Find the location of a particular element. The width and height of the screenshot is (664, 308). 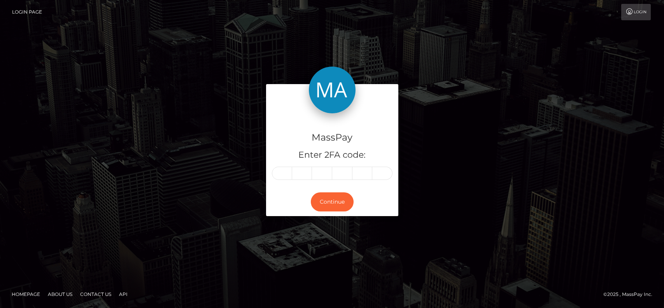

a: Login is located at coordinates (636, 12).